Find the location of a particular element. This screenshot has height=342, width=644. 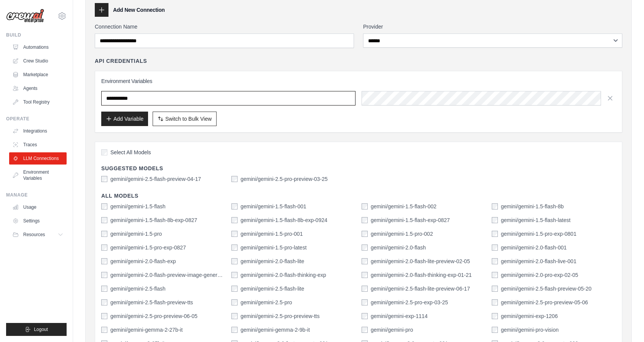

label: gemini/gemini-1.5-pro-001 is located at coordinates (272, 234).